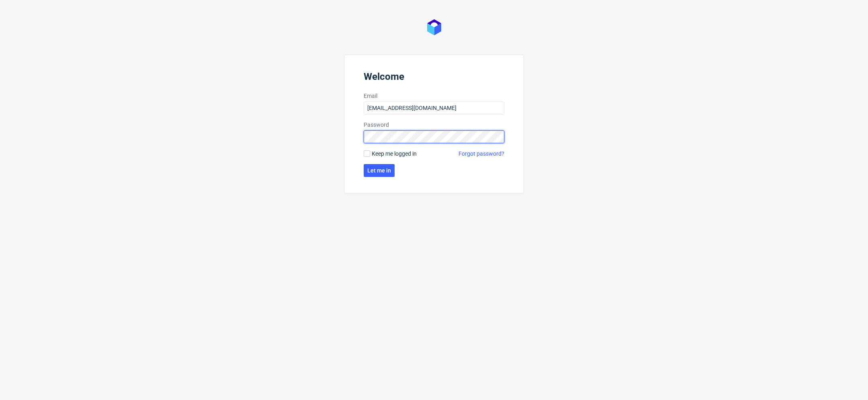 The image size is (868, 400). Describe the element at coordinates (434, 125) in the screenshot. I see `label: Password` at that location.